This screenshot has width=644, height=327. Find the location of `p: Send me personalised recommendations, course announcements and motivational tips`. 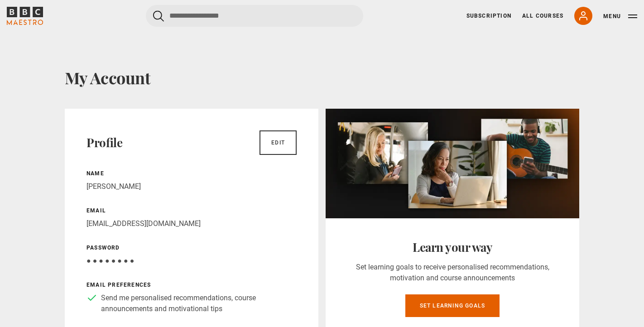

p: Send me personalised recommendations, course announcements and motivational tips is located at coordinates (199, 304).